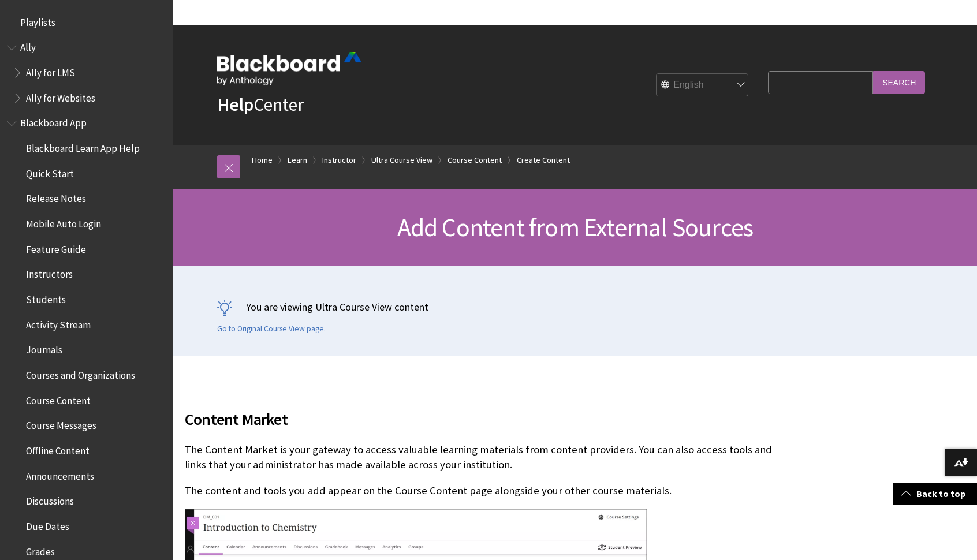  I want to click on span: Ally for LMS, so click(50, 71).